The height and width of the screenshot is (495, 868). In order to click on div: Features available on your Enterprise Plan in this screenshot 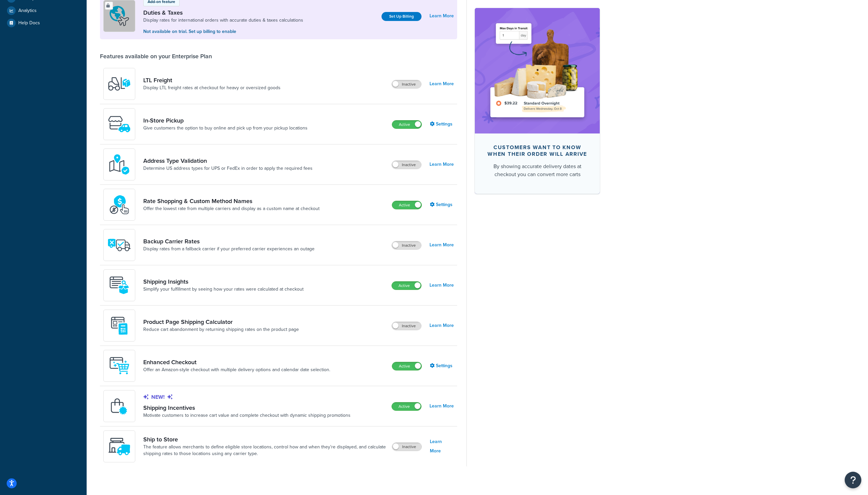, I will do `click(156, 56)`.